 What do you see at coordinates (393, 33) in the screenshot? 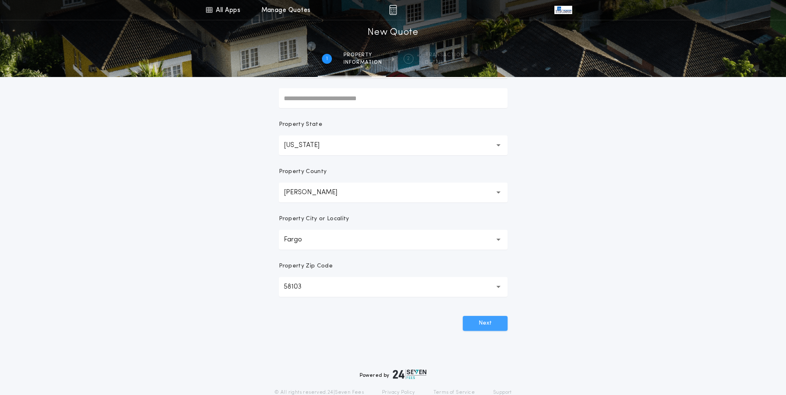
I see `h1: New Quote` at bounding box center [393, 33].